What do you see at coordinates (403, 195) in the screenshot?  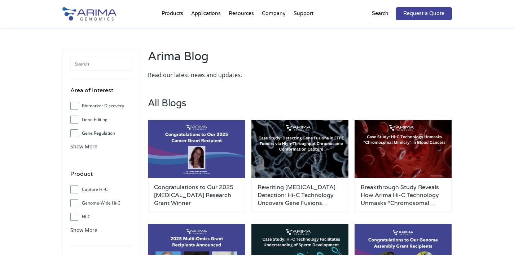 I see `a: Breakthrough Study Reveals How Arima Hi-C Technology Unmasks “Chromosomal Mimicry” in Blood Cancers` at bounding box center [403, 195].